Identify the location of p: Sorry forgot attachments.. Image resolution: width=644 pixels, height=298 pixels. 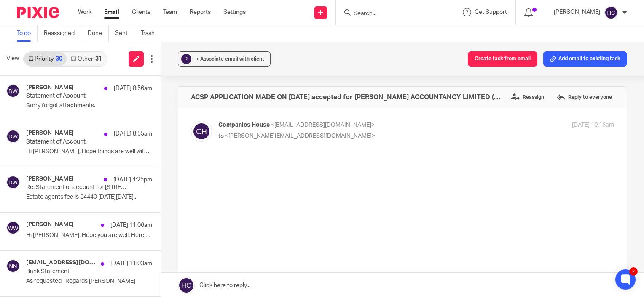
(89, 106).